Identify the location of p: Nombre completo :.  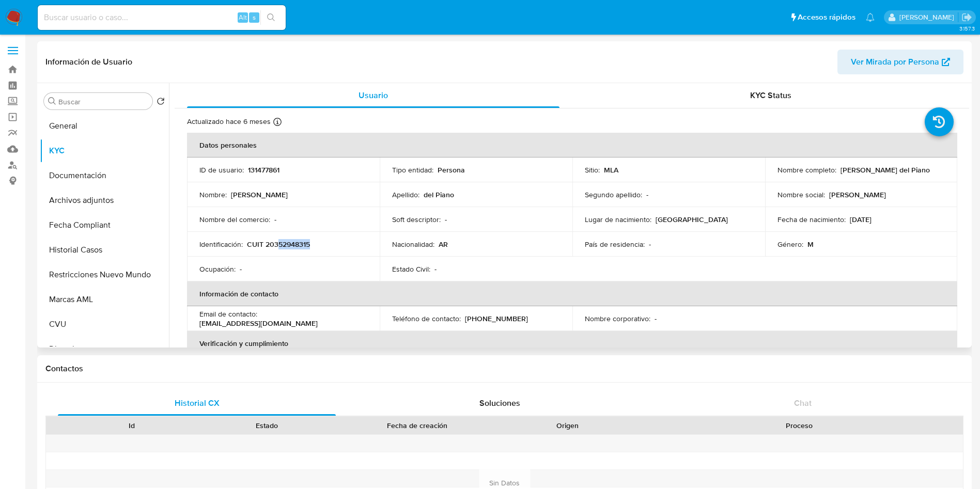
(806, 169).